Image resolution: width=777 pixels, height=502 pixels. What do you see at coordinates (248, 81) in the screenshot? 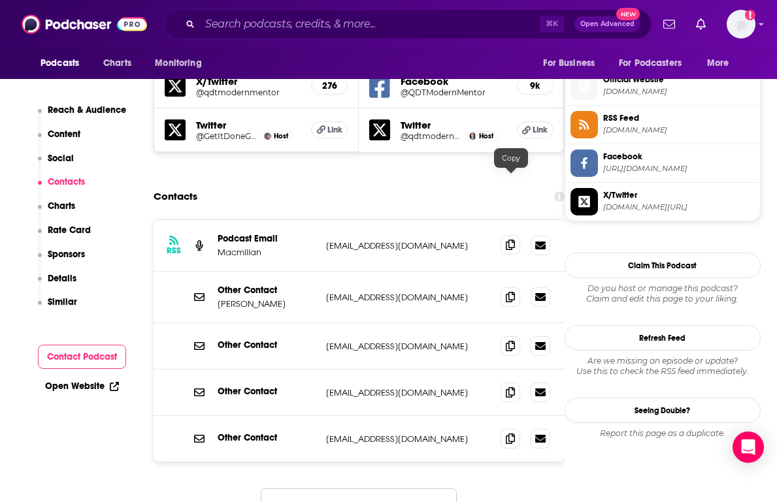
I see `h5: X/Twitter` at bounding box center [248, 81].